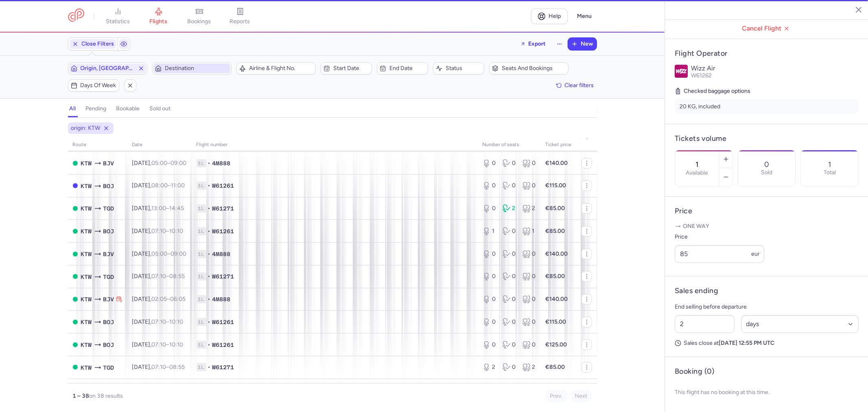  What do you see at coordinates (720, 237) in the screenshot?
I see `label: Price` at bounding box center [720, 237].